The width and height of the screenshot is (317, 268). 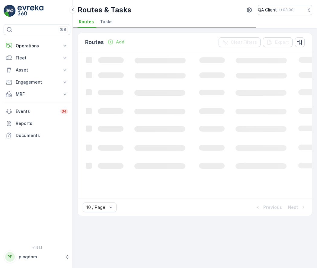 I want to click on p: 34, so click(x=64, y=111).